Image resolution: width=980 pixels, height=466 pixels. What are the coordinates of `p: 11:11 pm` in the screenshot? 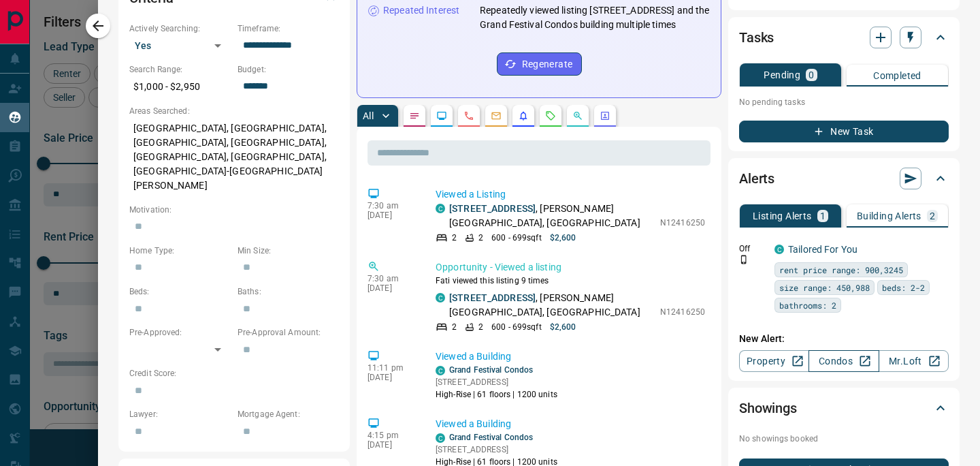 It's located at (391, 368).